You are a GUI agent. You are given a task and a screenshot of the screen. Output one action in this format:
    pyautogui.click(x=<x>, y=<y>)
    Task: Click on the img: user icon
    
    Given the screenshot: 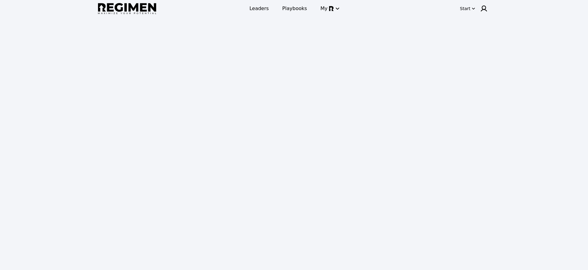 What is the action you would take?
    pyautogui.click(x=484, y=9)
    